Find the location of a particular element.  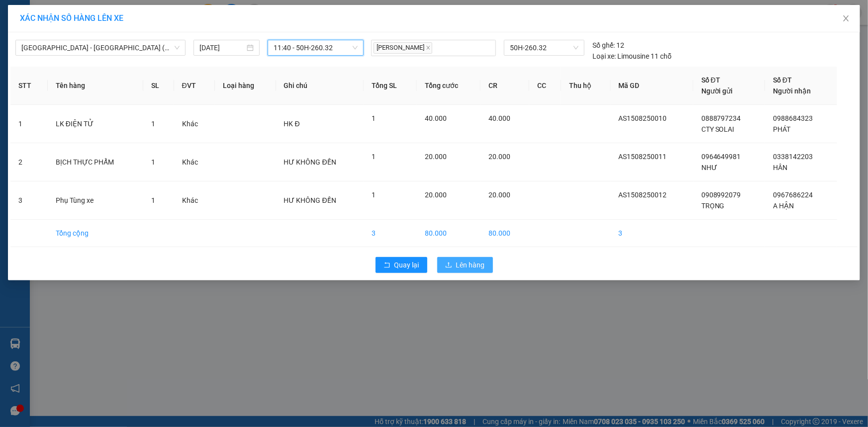

span: Người gửi is located at coordinates (717, 91).